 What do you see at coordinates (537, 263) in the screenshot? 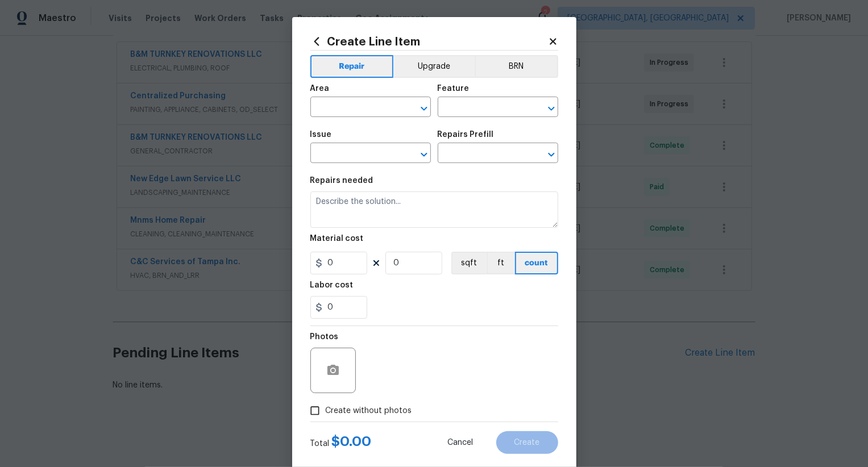
I see `button: count` at bounding box center [537, 263].